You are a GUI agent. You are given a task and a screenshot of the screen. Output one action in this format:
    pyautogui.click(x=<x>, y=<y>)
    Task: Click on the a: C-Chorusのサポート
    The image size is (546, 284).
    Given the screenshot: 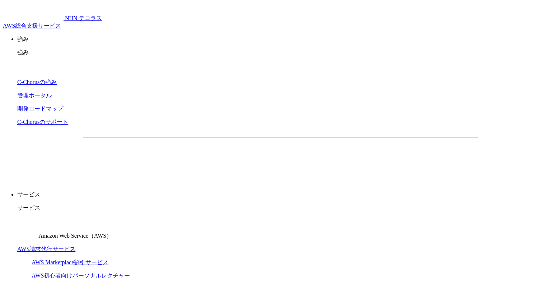 What is the action you would take?
    pyautogui.click(x=43, y=122)
    